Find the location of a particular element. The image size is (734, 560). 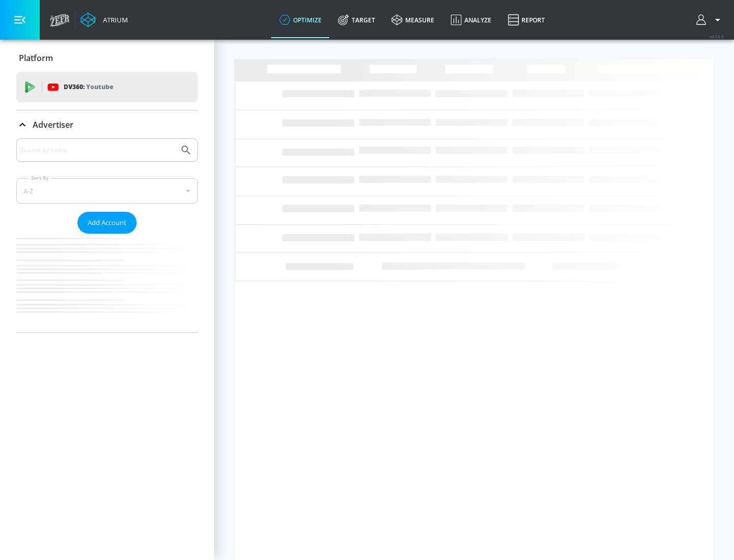

div: Platform is located at coordinates (107, 58).